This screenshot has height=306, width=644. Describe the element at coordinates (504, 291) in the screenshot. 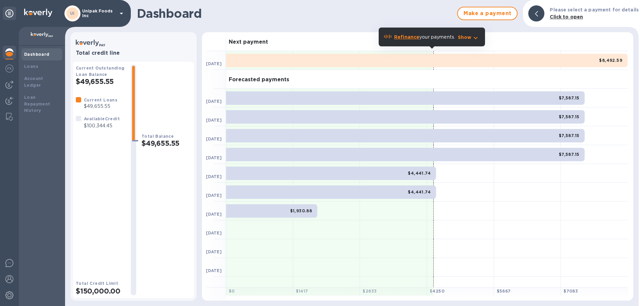

I see `b: $ 5667` at that location.